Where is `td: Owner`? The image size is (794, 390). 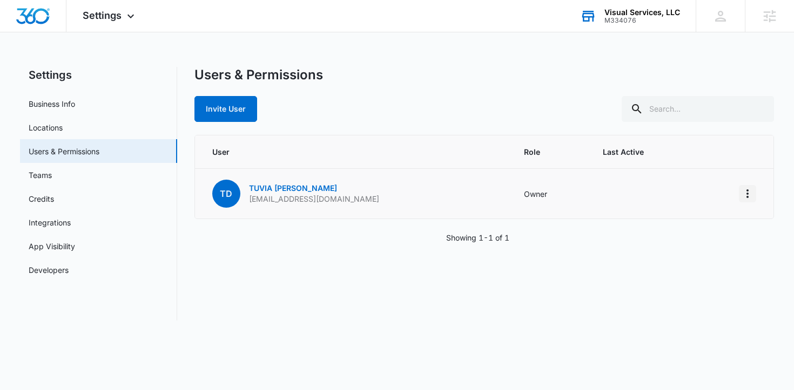
td: Owner is located at coordinates (550, 194).